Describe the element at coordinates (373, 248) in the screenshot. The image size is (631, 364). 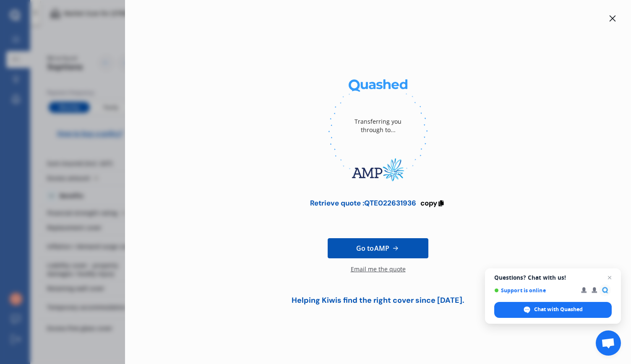
I see `span: Go to AMP` at that location.